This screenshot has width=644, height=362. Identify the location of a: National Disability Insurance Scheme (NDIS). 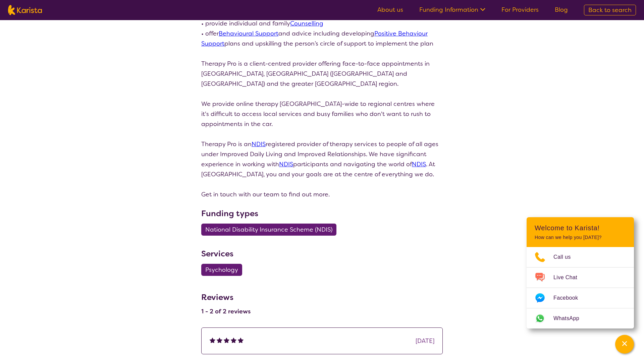
(271, 229).